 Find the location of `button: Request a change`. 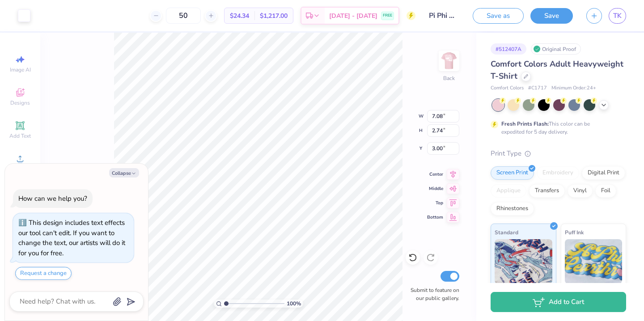

button: Request a change is located at coordinates (43, 273).